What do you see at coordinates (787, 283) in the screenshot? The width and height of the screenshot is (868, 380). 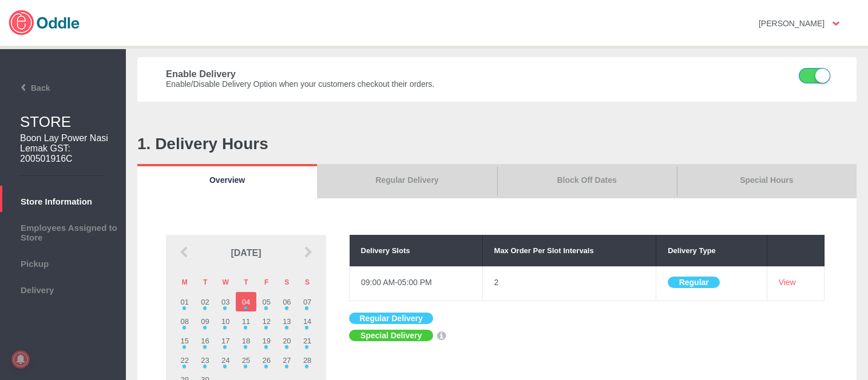 I see `a: View` at bounding box center [787, 283].